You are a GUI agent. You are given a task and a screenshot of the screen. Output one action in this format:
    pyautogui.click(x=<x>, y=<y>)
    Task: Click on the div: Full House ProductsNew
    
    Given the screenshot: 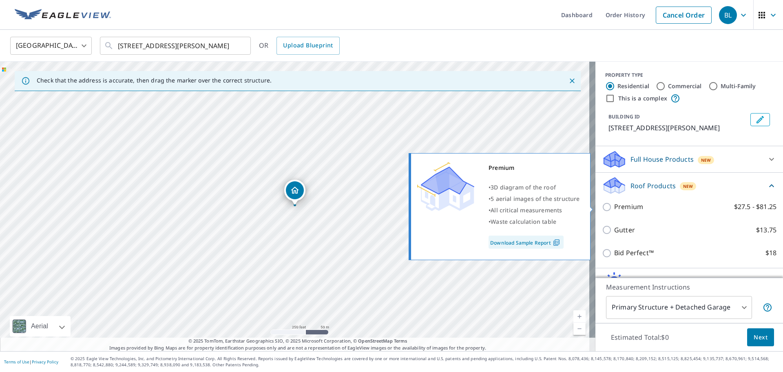 What is the action you would take?
    pyautogui.click(x=689, y=159)
    